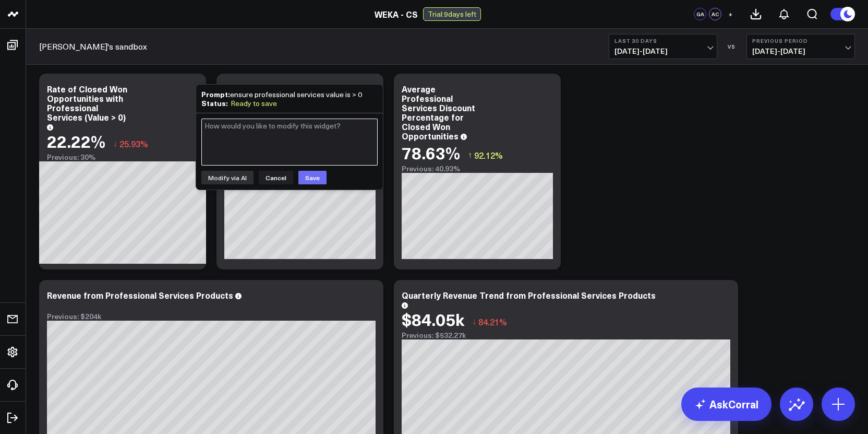  Describe the element at coordinates (396, 14) in the screenshot. I see `a: WEKA - CS` at that location.